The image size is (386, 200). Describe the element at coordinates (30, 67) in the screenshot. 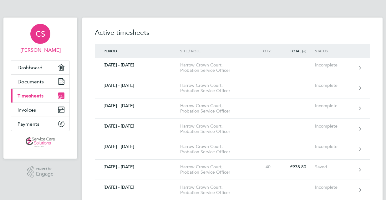

I see `span: Dashboard` at that location.